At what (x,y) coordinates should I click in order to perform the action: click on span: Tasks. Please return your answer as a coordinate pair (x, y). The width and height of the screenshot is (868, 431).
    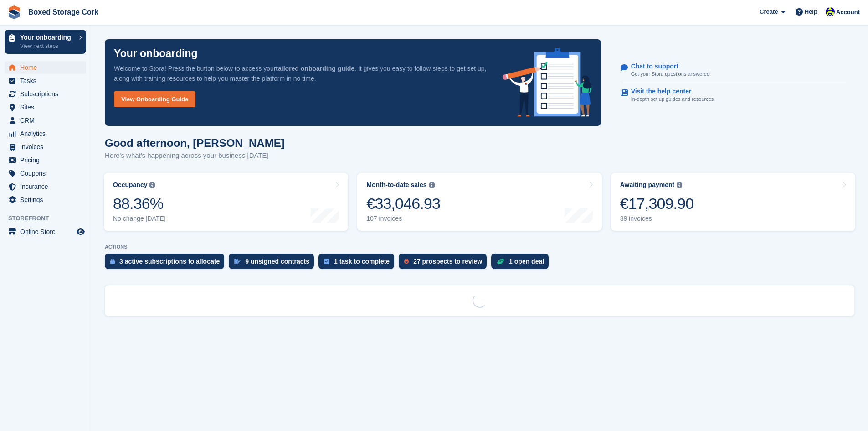
    Looking at the image, I should click on (47, 81).